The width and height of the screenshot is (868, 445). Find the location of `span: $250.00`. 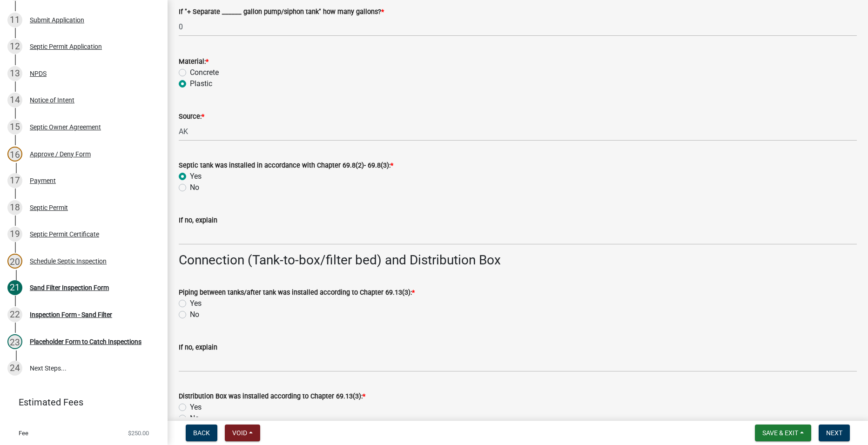

span: $250.00 is located at coordinates (138, 432).